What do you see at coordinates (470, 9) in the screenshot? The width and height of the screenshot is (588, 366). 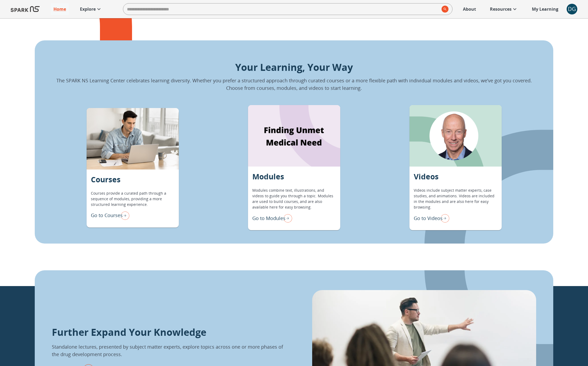 I see `p: About` at bounding box center [470, 9].